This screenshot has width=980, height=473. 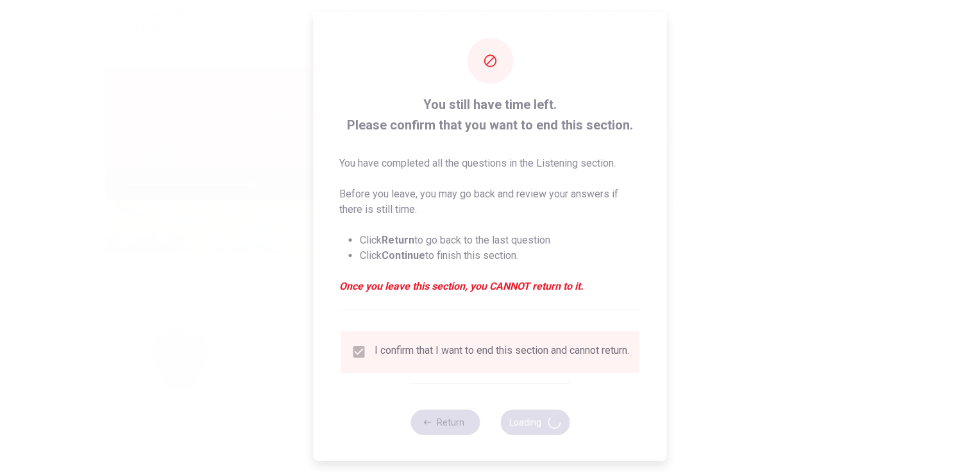 What do you see at coordinates (490, 202) in the screenshot?
I see `p: Before you leave, you may go back and review your answers if there is still time.` at bounding box center [490, 202].